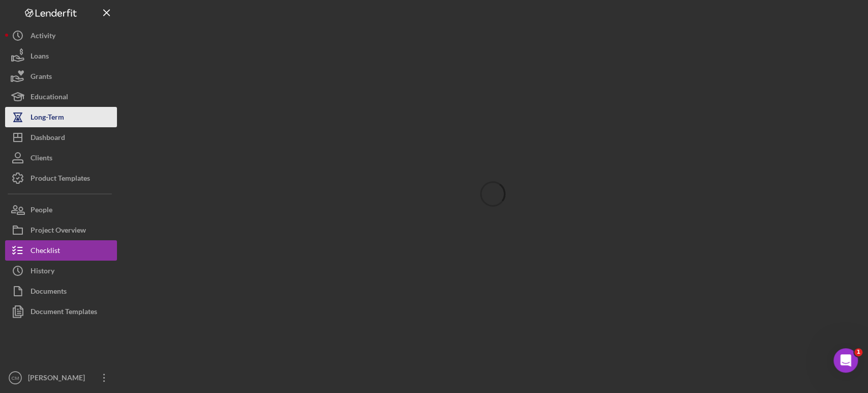 The width and height of the screenshot is (868, 393). I want to click on span: Home, so click(25, 318).